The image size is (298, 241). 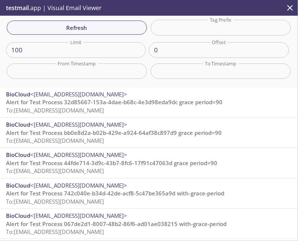 I want to click on button: Refresh, so click(x=77, y=28).